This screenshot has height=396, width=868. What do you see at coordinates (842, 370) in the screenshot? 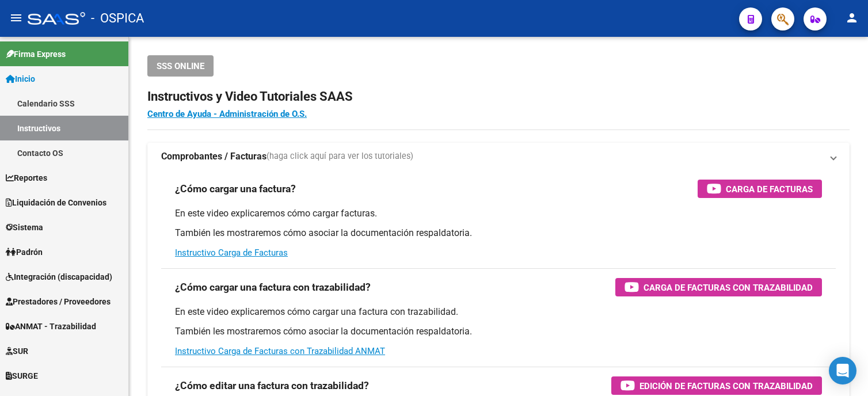
I see `div: Open Intercom Messenger` at bounding box center [842, 370].